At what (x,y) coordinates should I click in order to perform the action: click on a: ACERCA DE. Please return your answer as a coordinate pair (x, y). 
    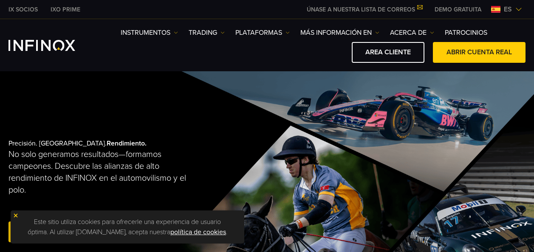
    Looking at the image, I should click on (412, 33).